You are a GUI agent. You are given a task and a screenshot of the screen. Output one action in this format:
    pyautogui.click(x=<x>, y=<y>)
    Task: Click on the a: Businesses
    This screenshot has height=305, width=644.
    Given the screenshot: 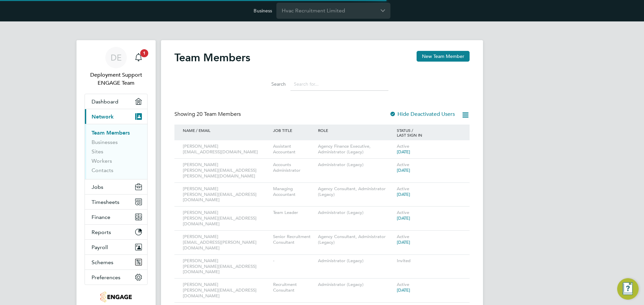 What is the action you would take?
    pyautogui.click(x=105, y=142)
    